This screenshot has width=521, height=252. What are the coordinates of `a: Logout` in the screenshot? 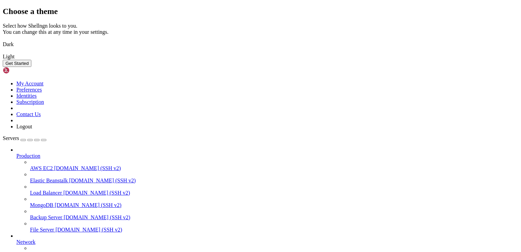 It's located at (24, 126).